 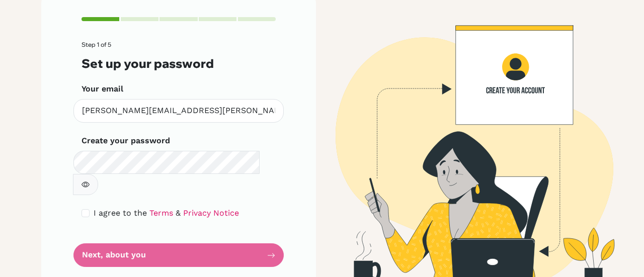 I want to click on label: Create your password, so click(x=126, y=141).